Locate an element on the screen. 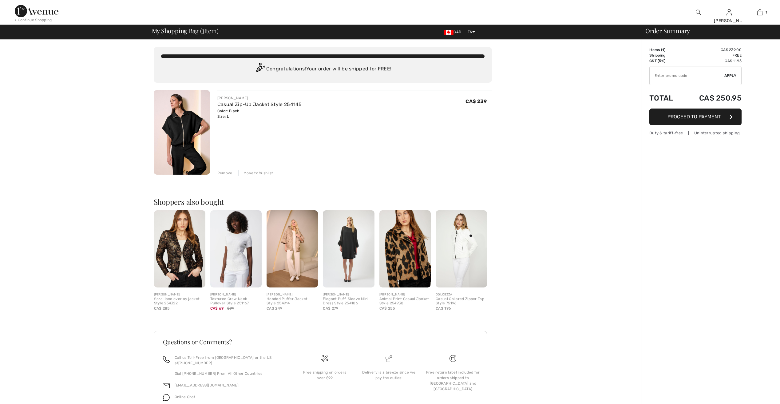 The image size is (780, 404). div: Animal Print Casual Jacket Style 254930 is located at coordinates (405, 301).